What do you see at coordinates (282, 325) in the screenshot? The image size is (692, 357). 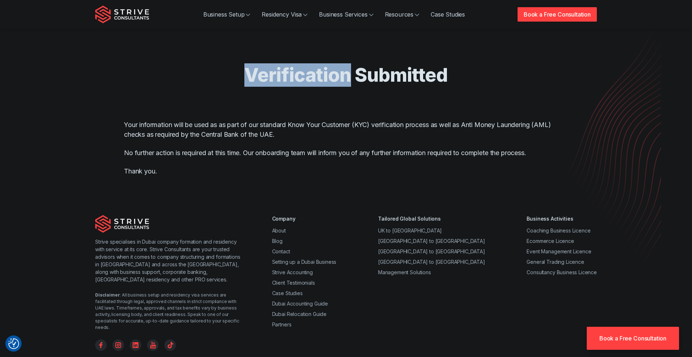 I see `a: Partners` at bounding box center [282, 325].